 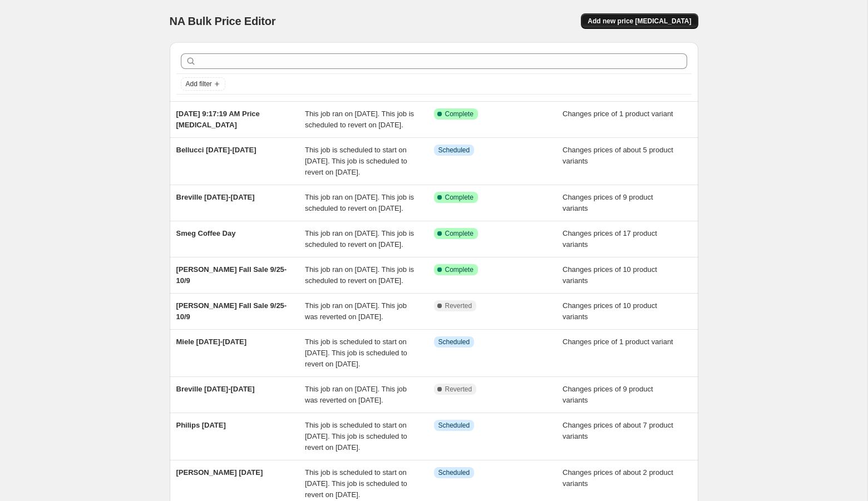 I want to click on span: Smeg Coffee Day, so click(x=206, y=233).